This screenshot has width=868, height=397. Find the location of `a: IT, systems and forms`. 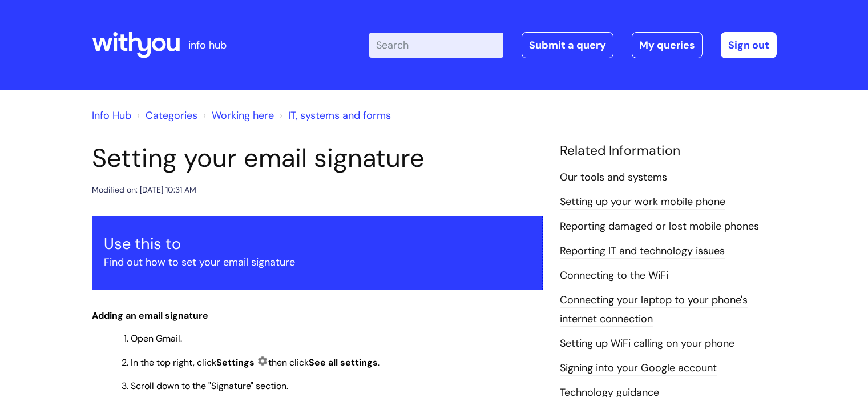

a: IT, systems and forms is located at coordinates (340, 116).